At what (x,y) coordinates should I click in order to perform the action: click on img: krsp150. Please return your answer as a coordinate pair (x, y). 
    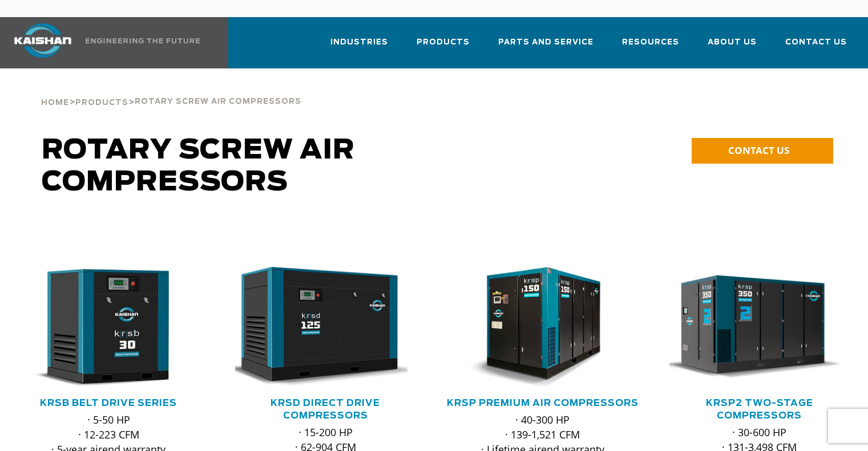
    Looking at the image, I should click on (534, 328).